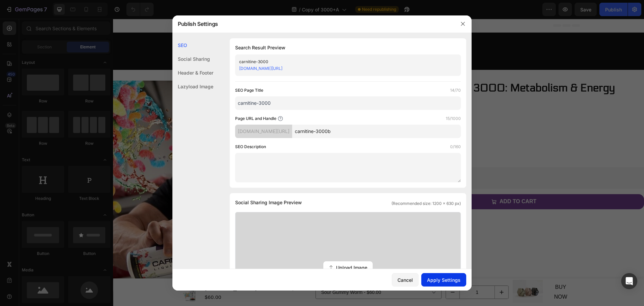 The height and width of the screenshot is (306, 644). What do you see at coordinates (348, 103) in the screenshot?
I see `input: Title` at bounding box center [348, 103].